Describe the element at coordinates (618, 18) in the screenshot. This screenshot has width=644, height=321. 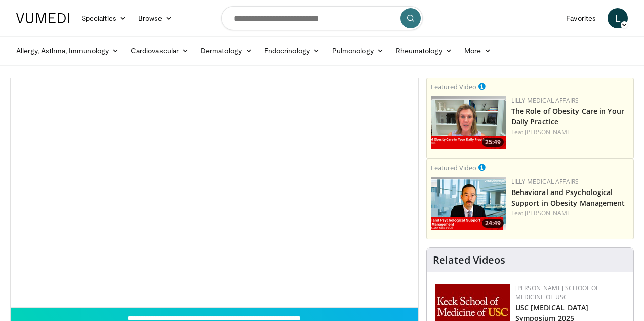
I see `span: L` at that location.